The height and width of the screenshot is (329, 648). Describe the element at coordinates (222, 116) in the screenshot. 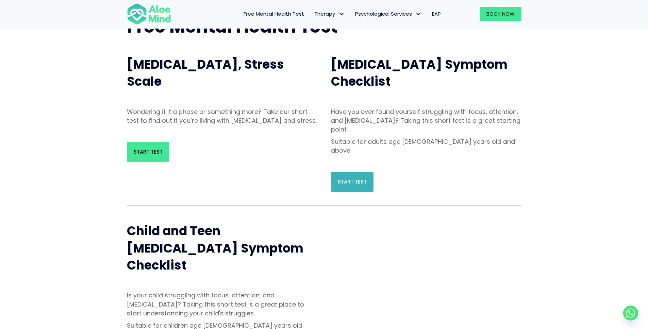

I see `p: Wondering if it a phase or something more? Take our short test to find out if you’re living with ...` at that location.